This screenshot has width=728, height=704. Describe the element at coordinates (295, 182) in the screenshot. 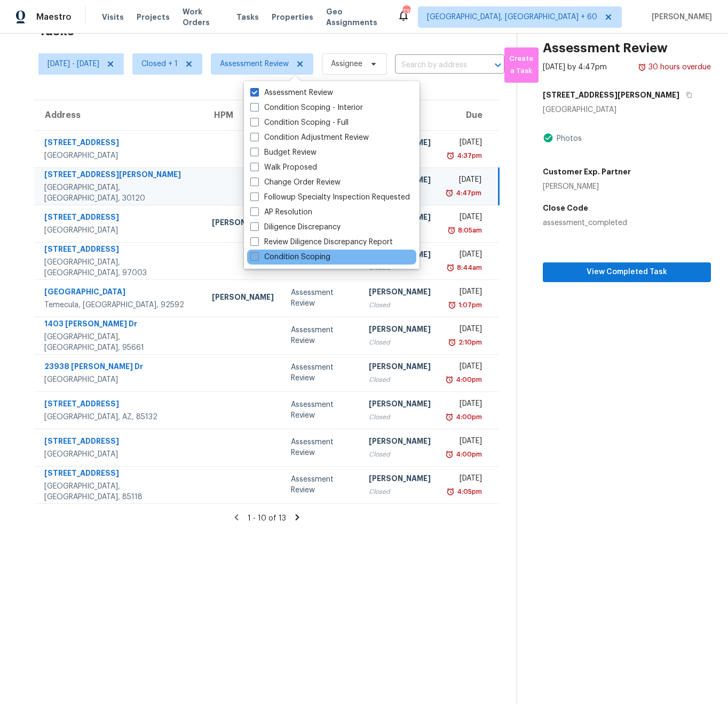

I see `label: Change Order Review` at that location.